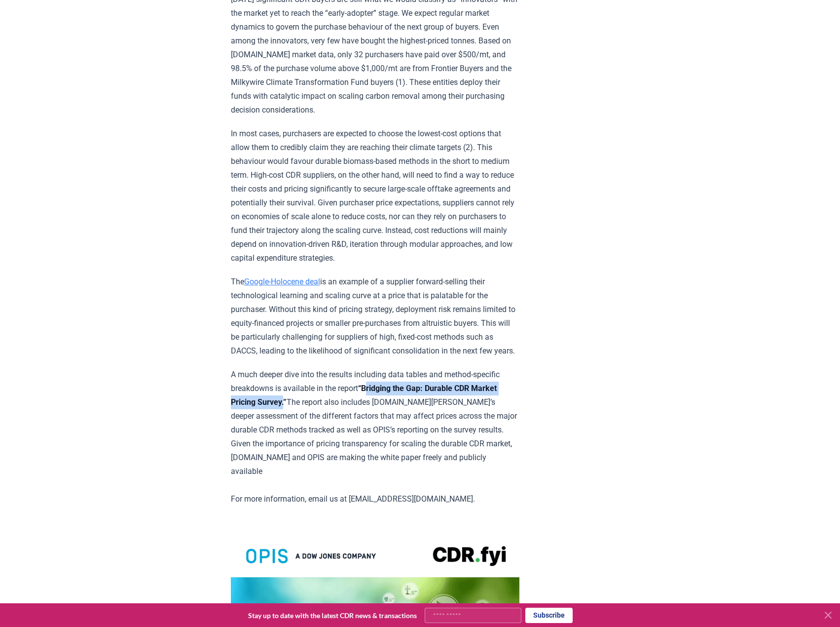  I want to click on a: Google-Holocene deal, so click(282, 281).